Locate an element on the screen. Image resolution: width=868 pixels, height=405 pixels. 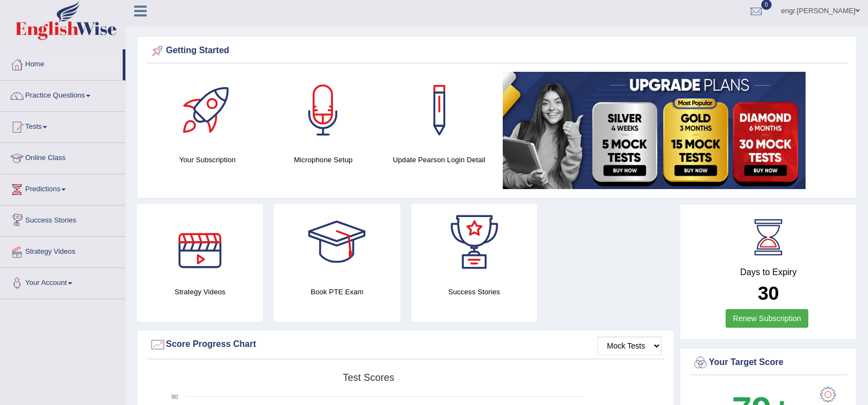
h4: Microphone Setup is located at coordinates (324, 159).